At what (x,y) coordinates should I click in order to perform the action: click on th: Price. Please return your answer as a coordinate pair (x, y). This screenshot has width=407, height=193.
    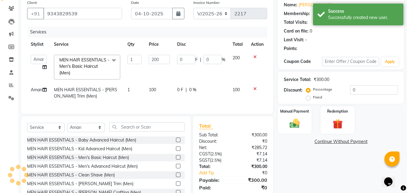
    Looking at the image, I should click on (159, 44).